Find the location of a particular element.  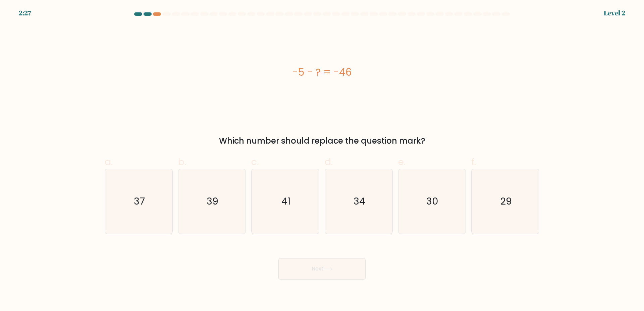

div: Level 2 is located at coordinates (615, 13).